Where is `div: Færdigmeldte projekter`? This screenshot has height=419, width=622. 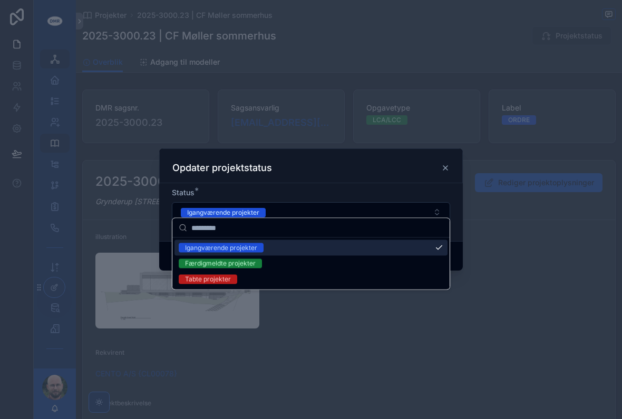 div: Færdigmeldte projekter is located at coordinates (220, 264).